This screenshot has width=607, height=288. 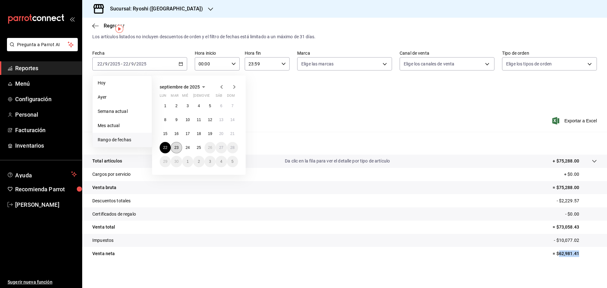 What do you see at coordinates (575, 121) in the screenshot?
I see `span: Exportar a Excel` at bounding box center [575, 121].